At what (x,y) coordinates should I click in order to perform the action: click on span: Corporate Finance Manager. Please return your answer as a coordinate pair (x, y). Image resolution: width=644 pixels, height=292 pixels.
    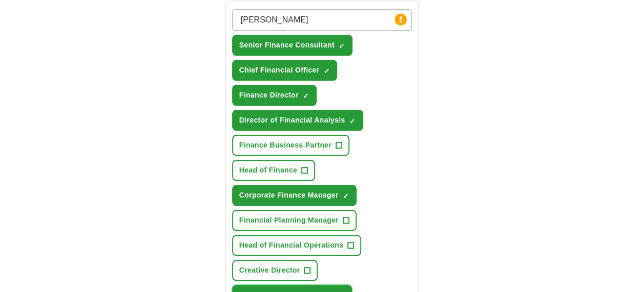
    Looking at the image, I should click on (289, 195).